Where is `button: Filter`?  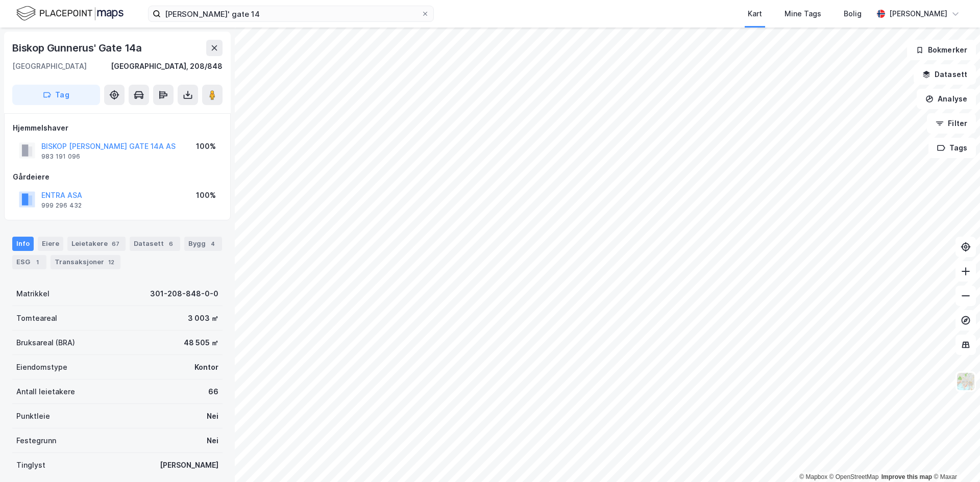 button: Filter is located at coordinates (951, 123).